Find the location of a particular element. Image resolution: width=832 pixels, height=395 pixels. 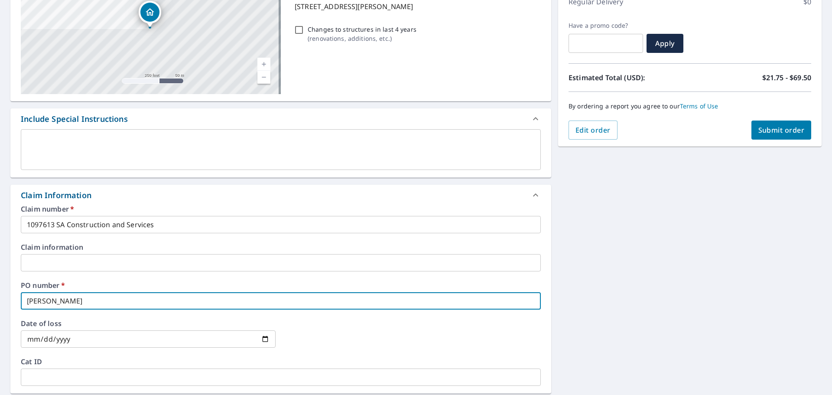

a: Current Level 17, Zoom In is located at coordinates (264, 64).